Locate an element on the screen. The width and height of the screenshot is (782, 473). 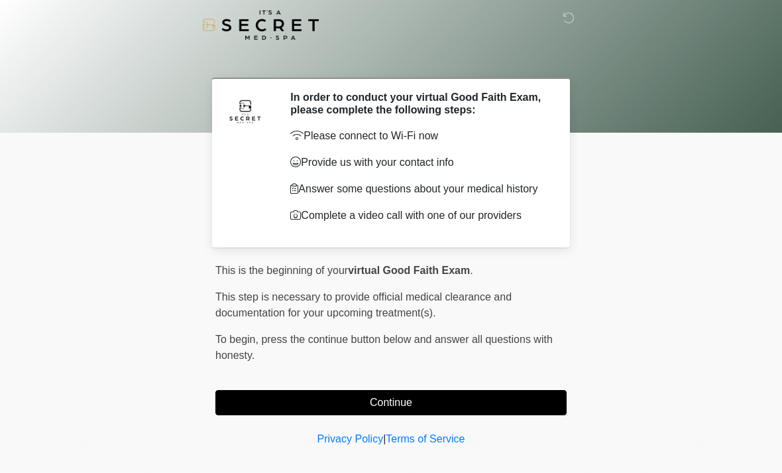
img: It's A Secret Med Spa Logo is located at coordinates (261, 25).